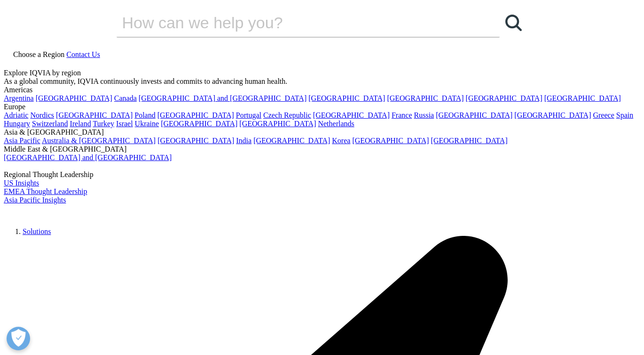 This screenshot has width=644, height=355. What do you see at coordinates (336, 124) in the screenshot?
I see `a: Netherlands` at bounding box center [336, 124].